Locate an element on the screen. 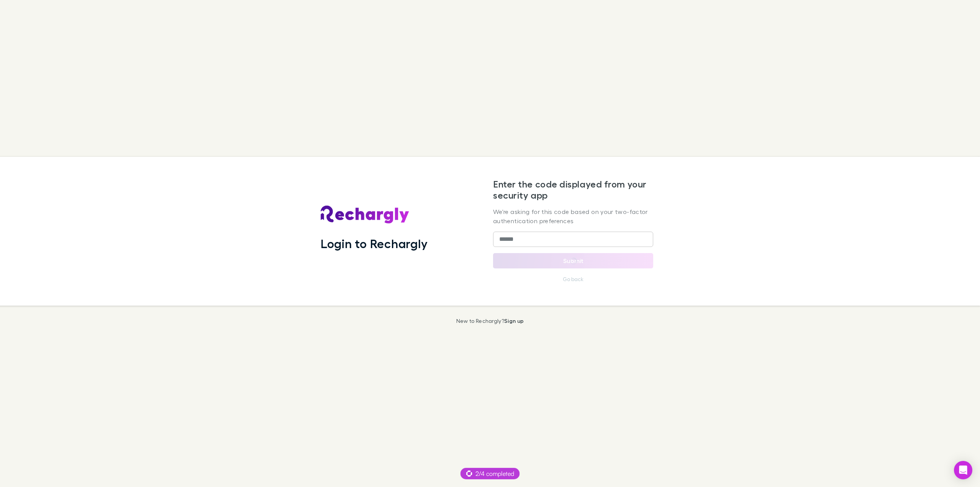 The height and width of the screenshot is (487, 980). div: Open Intercom Messenger is located at coordinates (963, 470).